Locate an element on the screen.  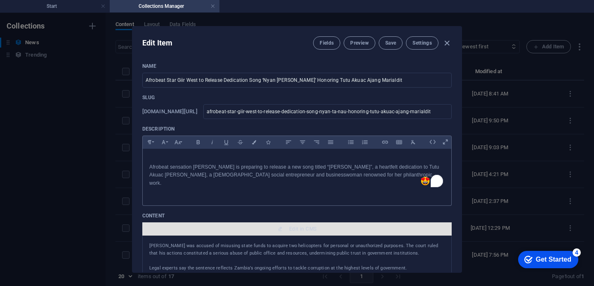
button: Align Left is located at coordinates (288, 142).